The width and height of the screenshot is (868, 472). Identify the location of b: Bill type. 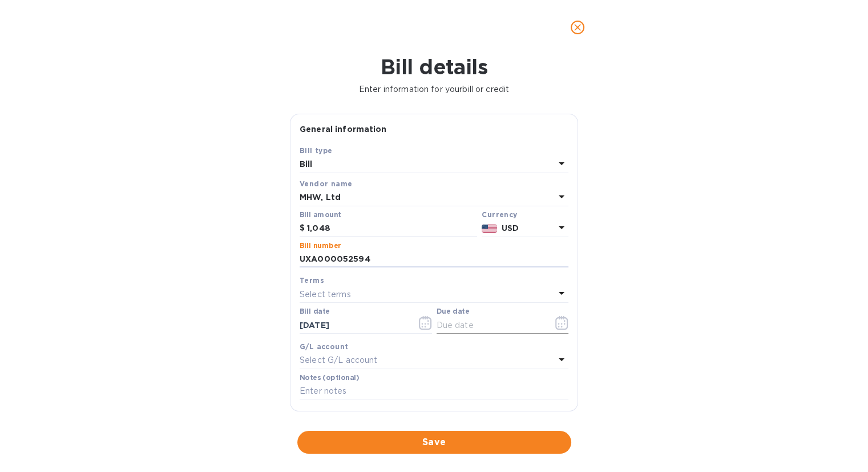
(316, 150).